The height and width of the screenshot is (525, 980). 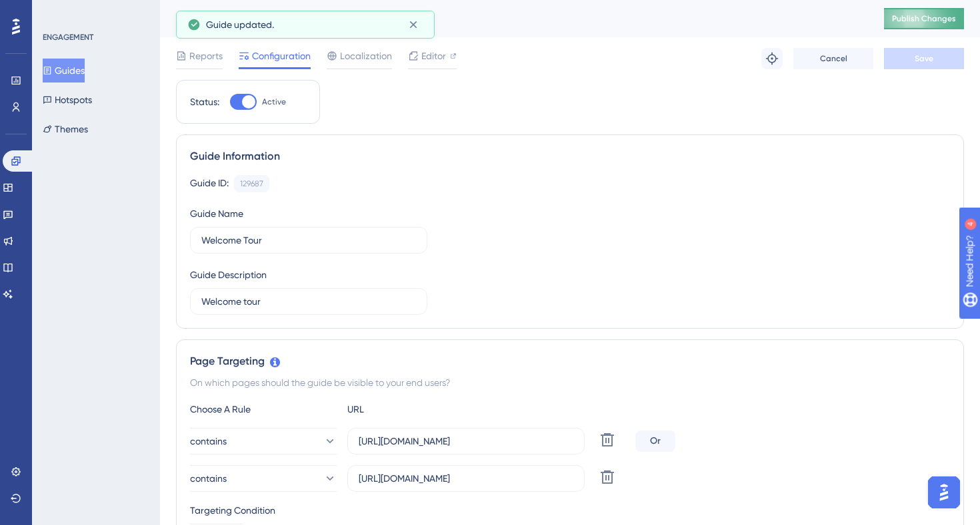 What do you see at coordinates (204, 102) in the screenshot?
I see `div: Status:` at bounding box center [204, 102].